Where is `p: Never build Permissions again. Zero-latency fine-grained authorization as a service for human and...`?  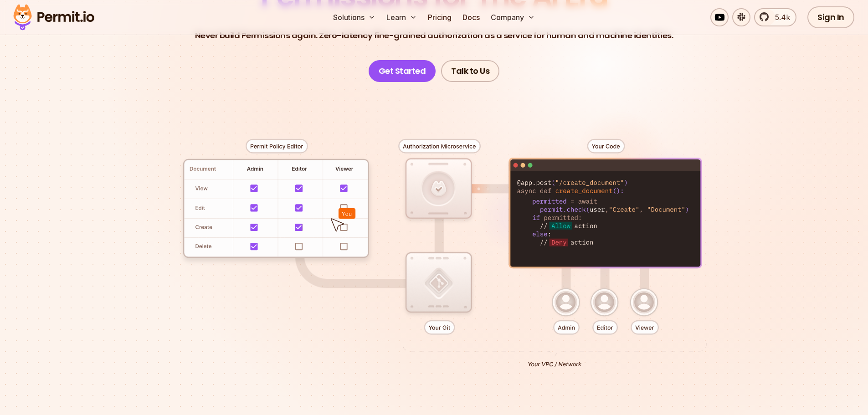 p: Never build Permissions again. Zero-latency fine-grained authorization as a service for human and... is located at coordinates (434, 36).